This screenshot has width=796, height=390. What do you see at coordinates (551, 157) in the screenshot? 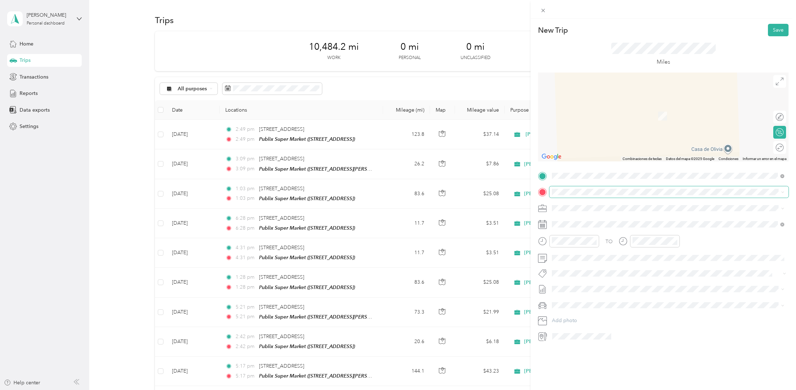
I see `img: Google` at bounding box center [551, 157].